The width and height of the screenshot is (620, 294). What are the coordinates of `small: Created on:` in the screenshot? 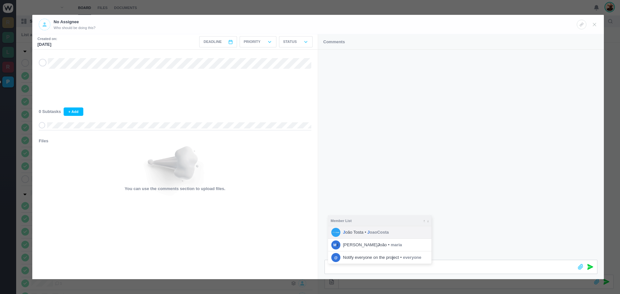 It's located at (47, 39).